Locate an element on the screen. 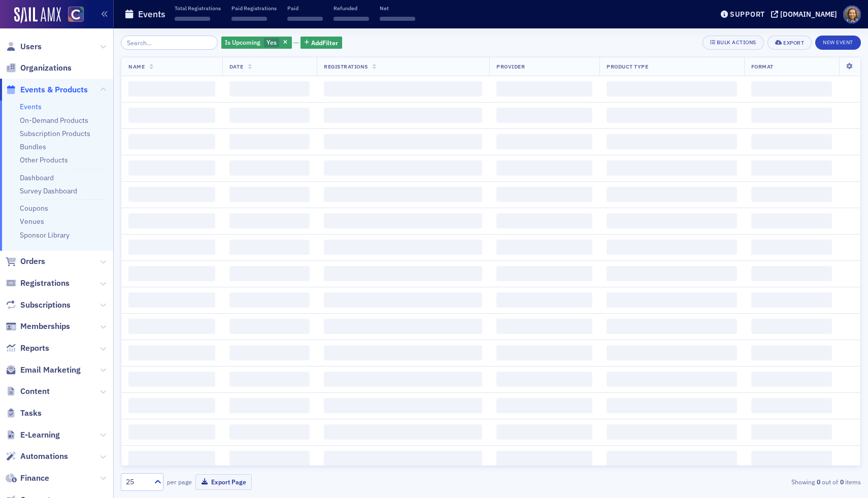 The image size is (868, 498). span: Provider is located at coordinates (511, 67).